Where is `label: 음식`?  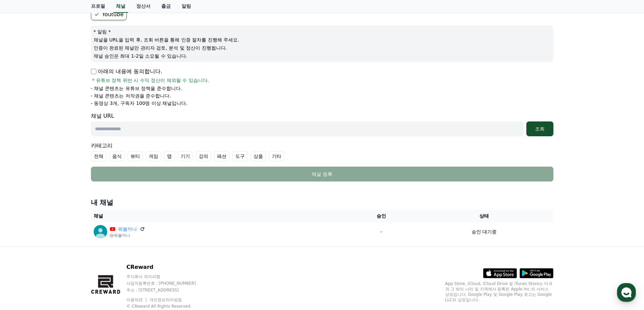
label: 음식 is located at coordinates (117, 157).